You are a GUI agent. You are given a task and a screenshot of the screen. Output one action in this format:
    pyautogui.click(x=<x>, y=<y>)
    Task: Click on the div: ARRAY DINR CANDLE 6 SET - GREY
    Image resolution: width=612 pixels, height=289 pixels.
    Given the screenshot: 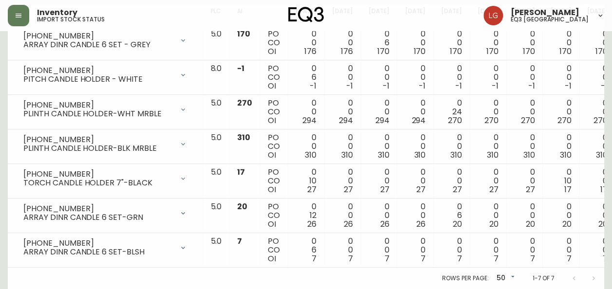 What is the action you would take?
    pyautogui.click(x=98, y=45)
    